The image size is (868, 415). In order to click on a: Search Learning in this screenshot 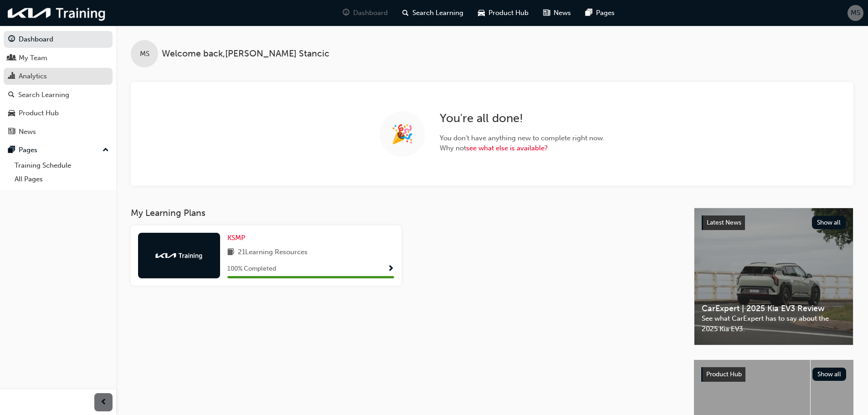, I will do `click(58, 95)`.